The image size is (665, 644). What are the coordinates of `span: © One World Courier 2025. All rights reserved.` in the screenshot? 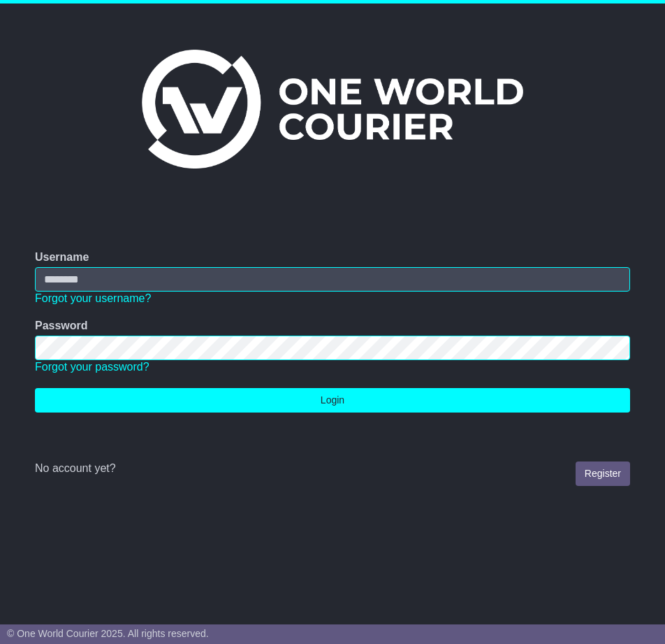 It's located at (107, 633).